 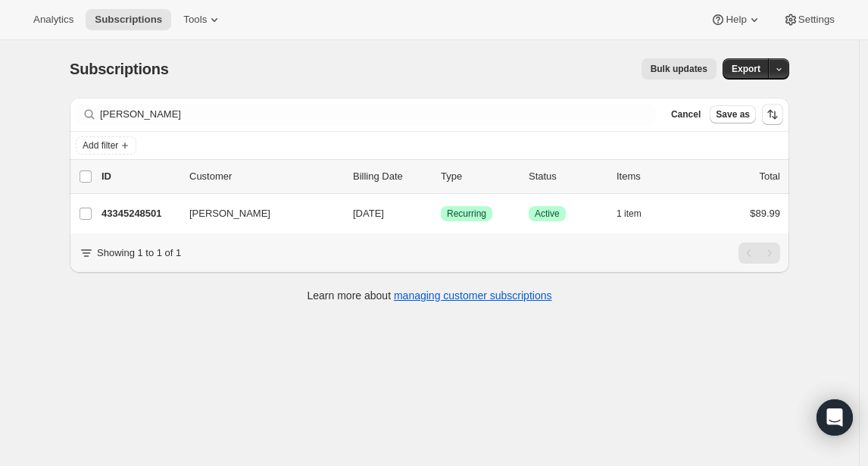 What do you see at coordinates (773, 115) in the screenshot?
I see `button: Sort the results` at bounding box center [773, 115].